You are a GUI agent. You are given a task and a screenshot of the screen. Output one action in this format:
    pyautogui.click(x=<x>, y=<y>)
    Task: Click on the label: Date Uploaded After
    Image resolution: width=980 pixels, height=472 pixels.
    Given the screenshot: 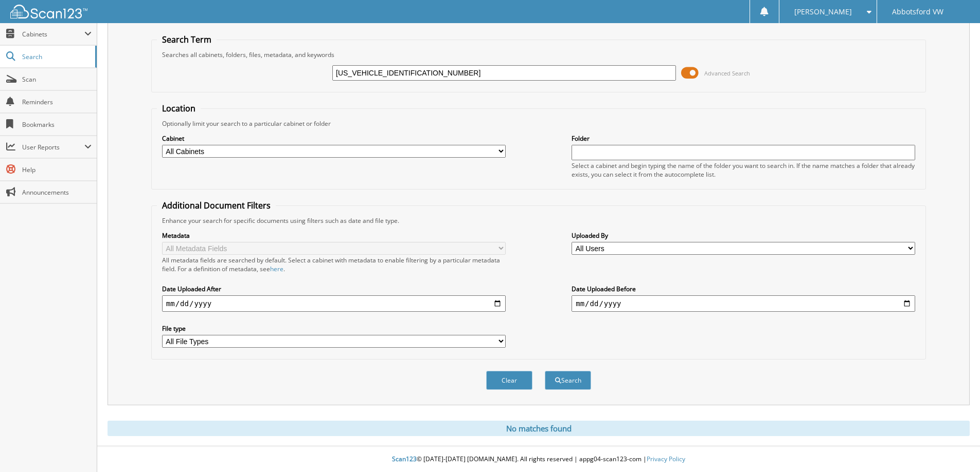 What is the action you would take?
    pyautogui.click(x=334, y=289)
    